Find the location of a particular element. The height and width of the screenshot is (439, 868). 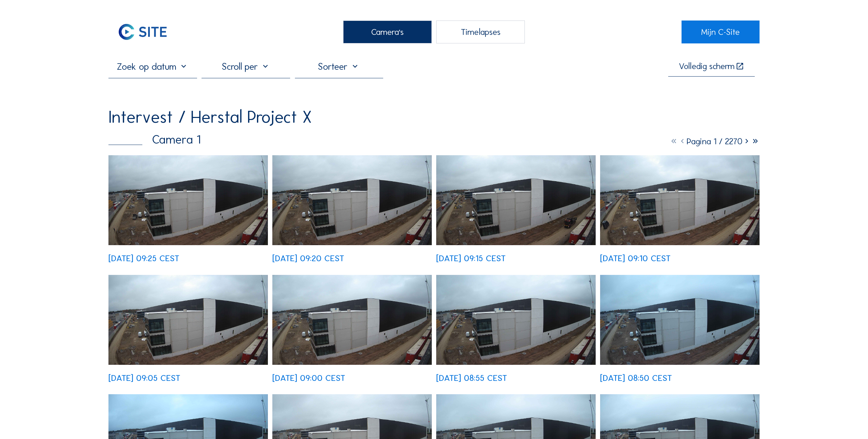

img: image_53813958 is located at coordinates (188, 200).